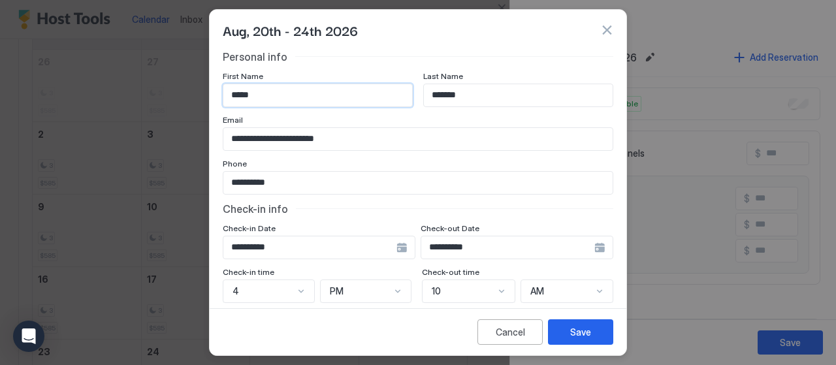 Image resolution: width=836 pixels, height=365 pixels. Describe the element at coordinates (450, 228) in the screenshot. I see `span: Check-out Date` at that location.